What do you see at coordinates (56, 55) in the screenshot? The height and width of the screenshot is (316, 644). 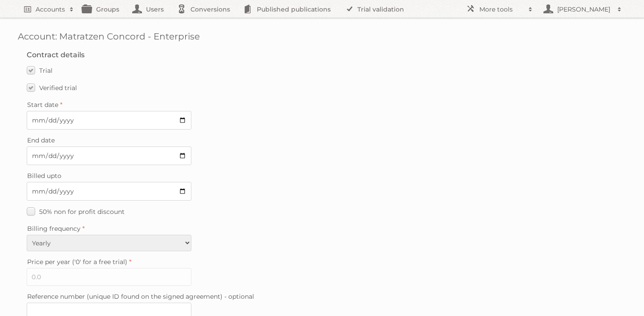 I see `legend: Contract details` at bounding box center [56, 55].